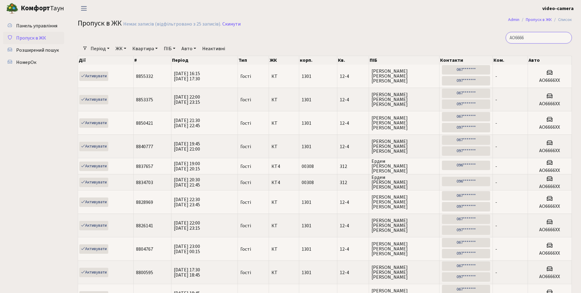 The width and height of the screenshot is (581, 293). Describe the element at coordinates (549, 277) in the screenshot. I see `h5: АО6666XX` at that location.